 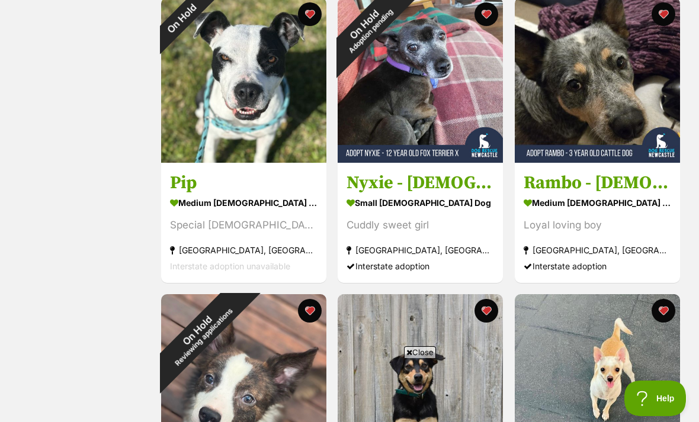 I want to click on span: Reviewing applications, so click(x=204, y=337).